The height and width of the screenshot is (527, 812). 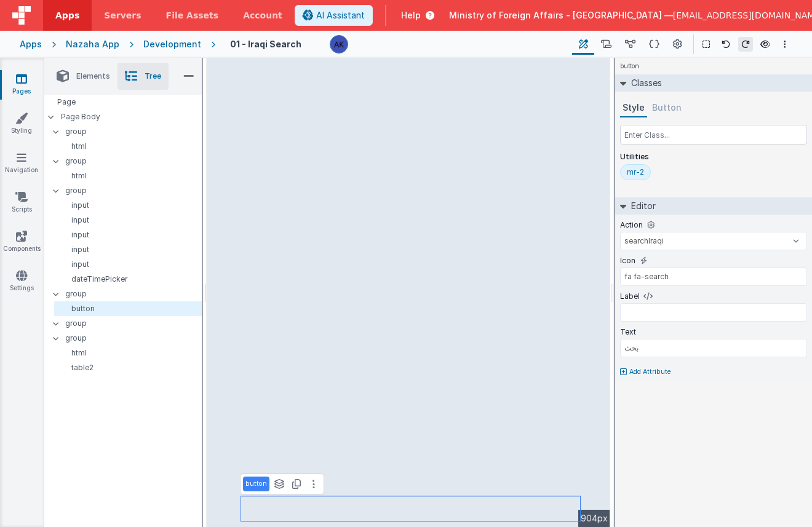 I want to click on h4: 01 - Iraqi Search, so click(x=266, y=44).